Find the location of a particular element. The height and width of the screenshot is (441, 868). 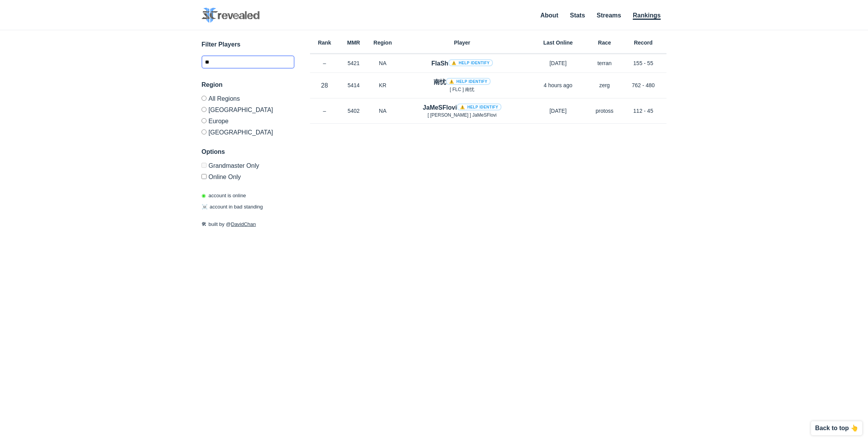

a: Streams is located at coordinates (609, 15).